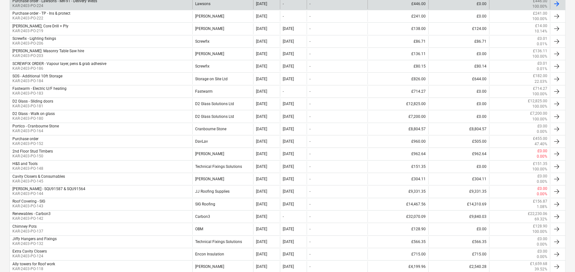 The width and height of the screenshot is (575, 272). I want to click on p: KAR-2403-PO-137, so click(28, 231).